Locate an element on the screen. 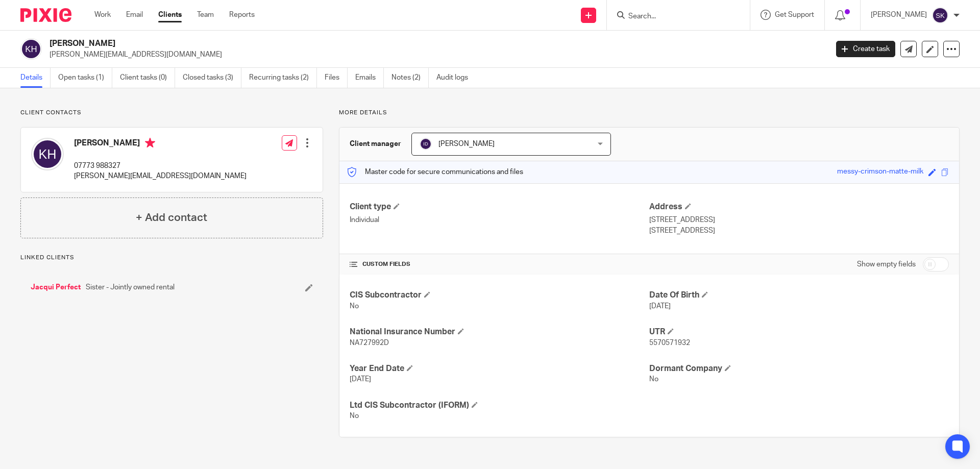 Image resolution: width=980 pixels, height=469 pixels. h3: Client manager is located at coordinates (375, 144).